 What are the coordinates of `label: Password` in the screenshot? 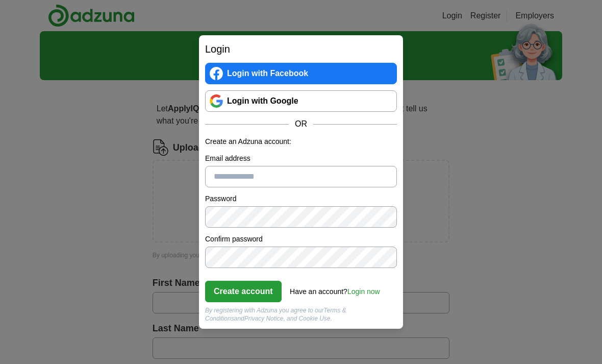 It's located at (301, 198).